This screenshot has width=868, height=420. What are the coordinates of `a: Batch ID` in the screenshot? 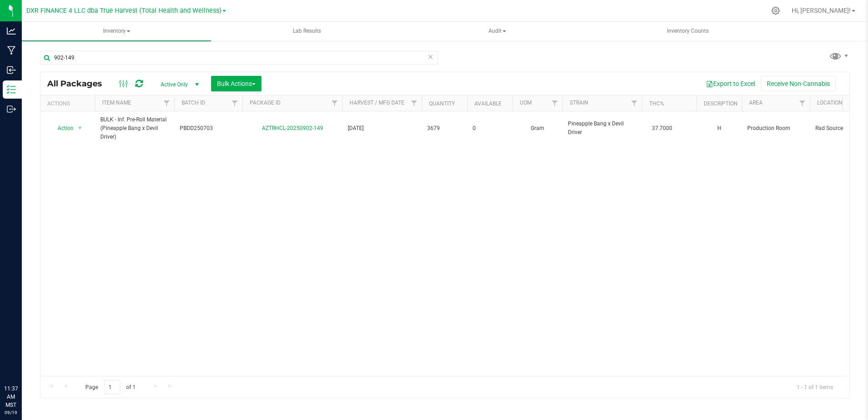 It's located at (194, 103).